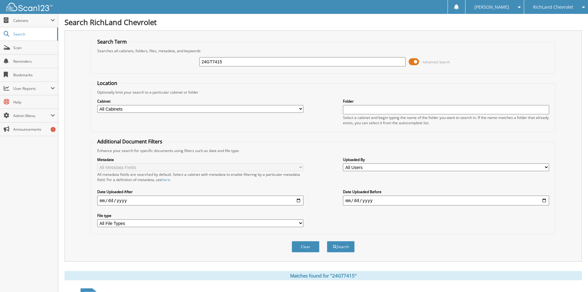 This screenshot has height=292, width=588. I want to click on label: Uploaded By, so click(446, 159).